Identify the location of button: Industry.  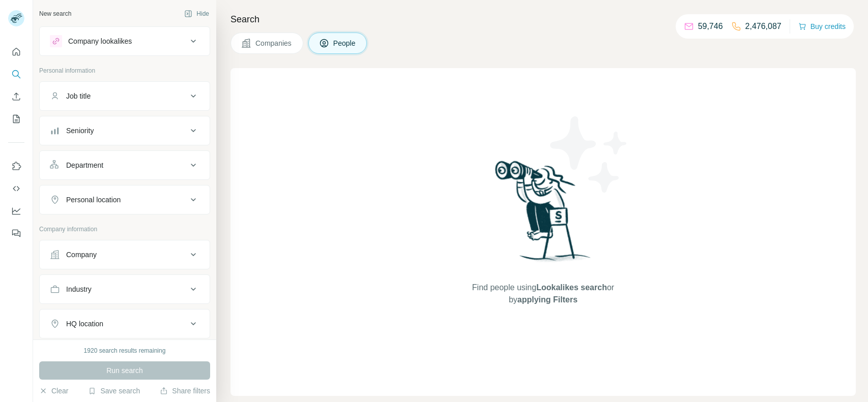
(125, 290).